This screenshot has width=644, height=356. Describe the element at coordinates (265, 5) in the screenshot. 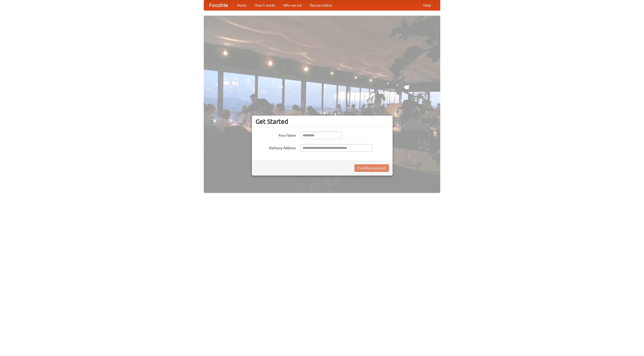

I see `a: How it works` at that location.